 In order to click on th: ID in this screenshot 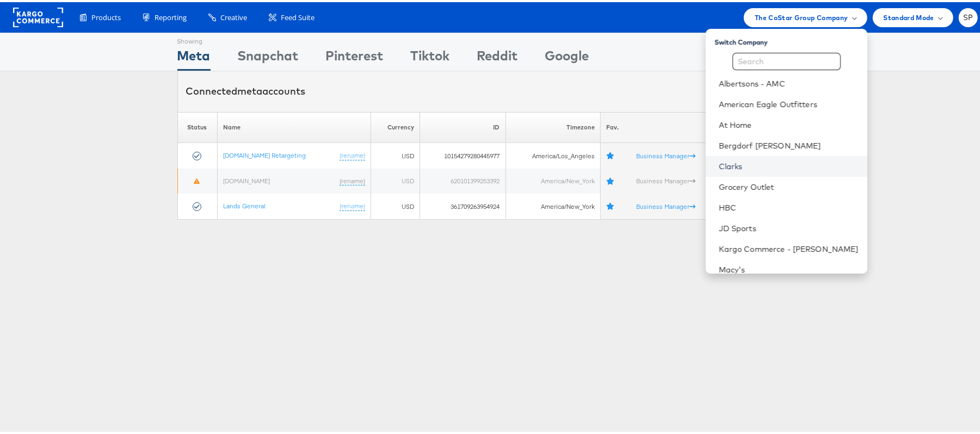, I will do `click(463, 125)`.